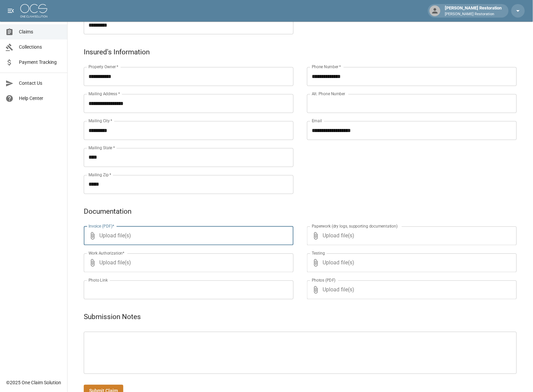  I want to click on span: Contact Us, so click(40, 83).